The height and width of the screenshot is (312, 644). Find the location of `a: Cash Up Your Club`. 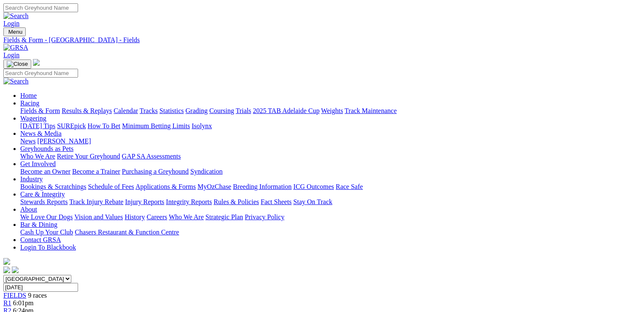

a: Cash Up Your Club is located at coordinates (47, 232).